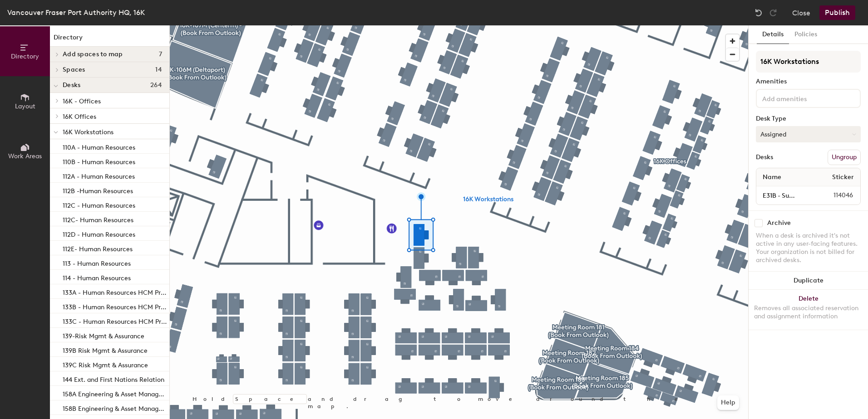 Image resolution: width=868 pixels, height=419 pixels. What do you see at coordinates (103, 335) in the screenshot?
I see `p: 139-Risk Mgmt & Assurance` at bounding box center [103, 335].